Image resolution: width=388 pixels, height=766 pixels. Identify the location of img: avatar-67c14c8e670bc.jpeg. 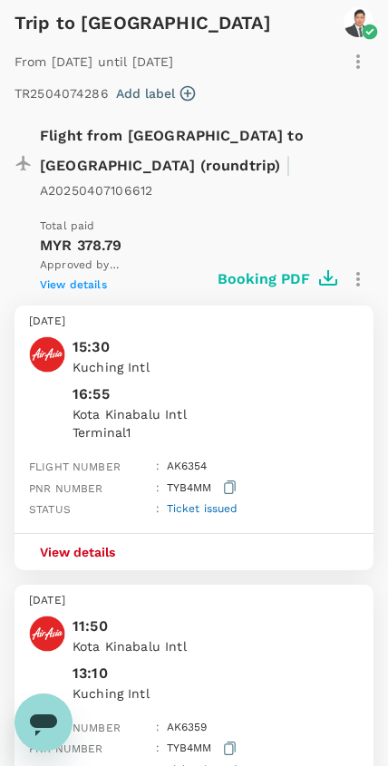
(358, 22).